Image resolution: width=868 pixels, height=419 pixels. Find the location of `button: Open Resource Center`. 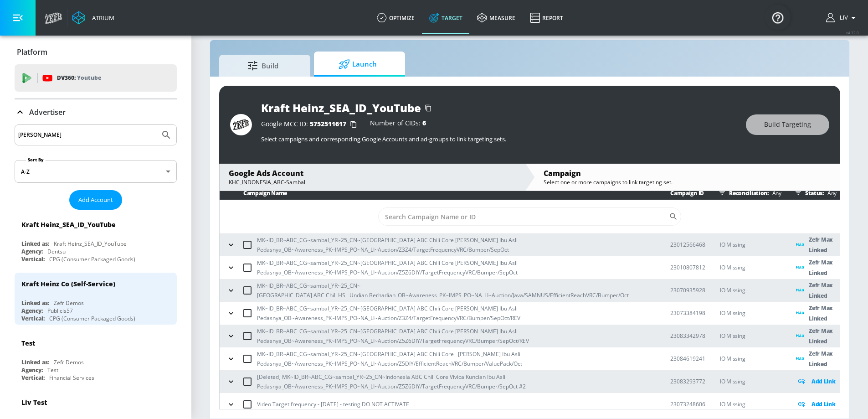

button: Open Resource Center is located at coordinates (778, 17).